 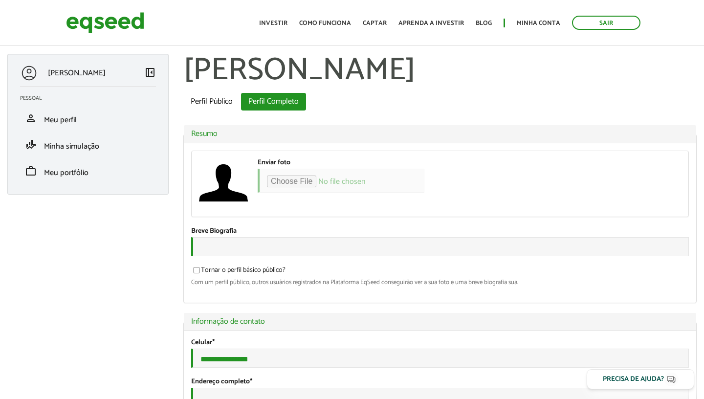 I want to click on span: Minha simulação, so click(x=71, y=146).